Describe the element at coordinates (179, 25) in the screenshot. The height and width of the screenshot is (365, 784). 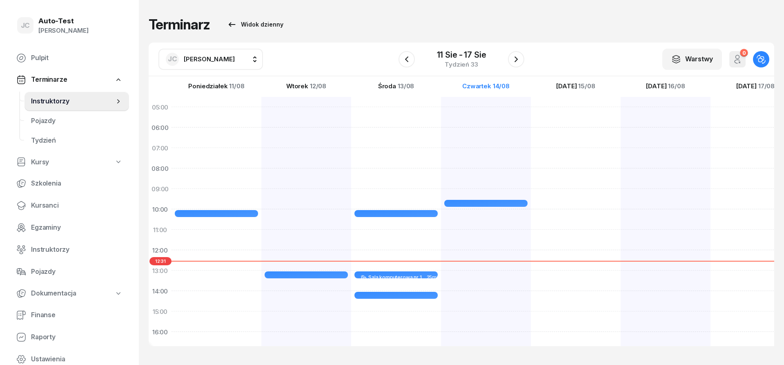
I see `h1: Terminarz` at that location.